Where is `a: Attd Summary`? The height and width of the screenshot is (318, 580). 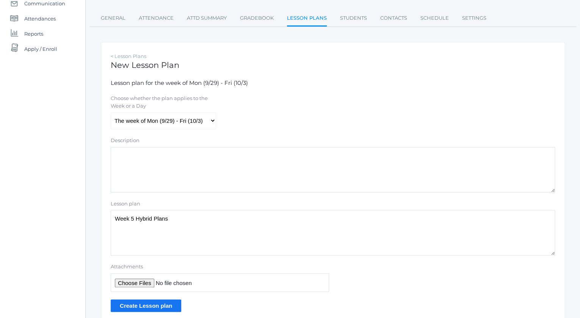 a: Attd Summary is located at coordinates (207, 18).